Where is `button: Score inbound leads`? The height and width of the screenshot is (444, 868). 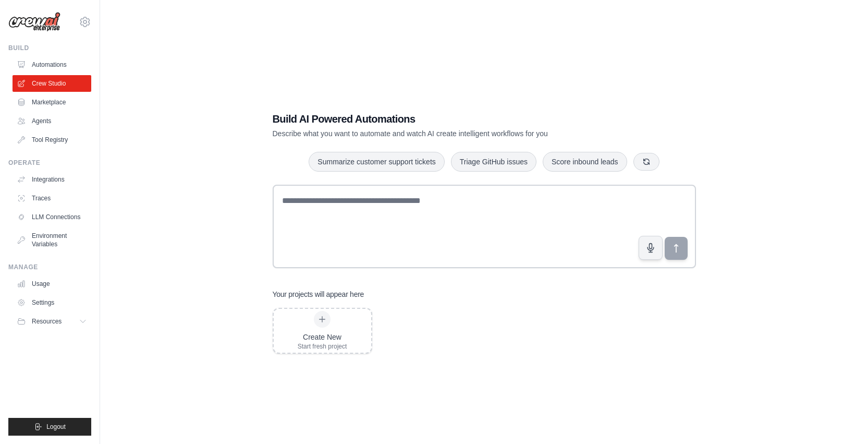
button: Score inbound leads is located at coordinates (585, 161).